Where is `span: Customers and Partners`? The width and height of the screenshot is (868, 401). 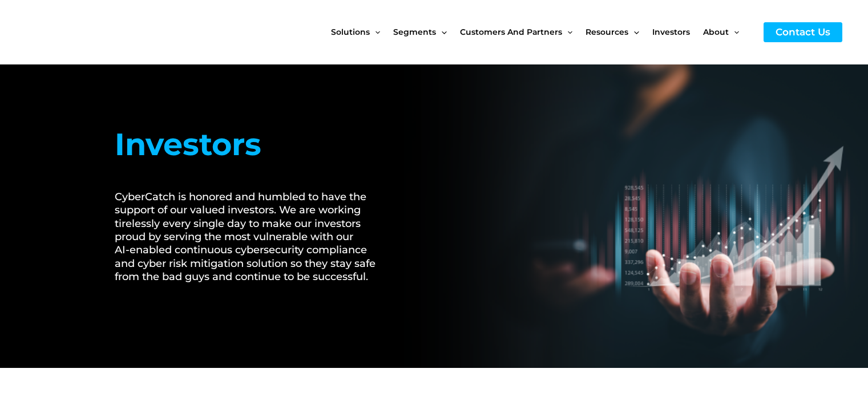
span: Customers and Partners is located at coordinates (511, 32).